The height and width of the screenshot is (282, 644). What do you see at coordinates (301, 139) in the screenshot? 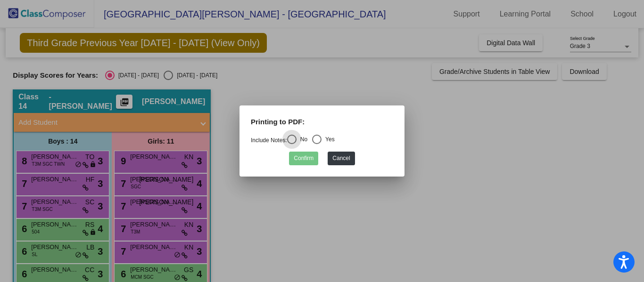
I see `div: No` at bounding box center [301, 139].